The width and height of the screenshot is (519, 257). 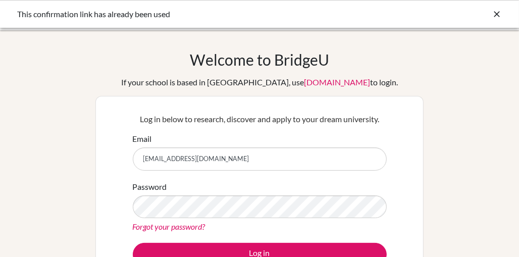 What do you see at coordinates (150, 187) in the screenshot?
I see `label: Password` at bounding box center [150, 187].